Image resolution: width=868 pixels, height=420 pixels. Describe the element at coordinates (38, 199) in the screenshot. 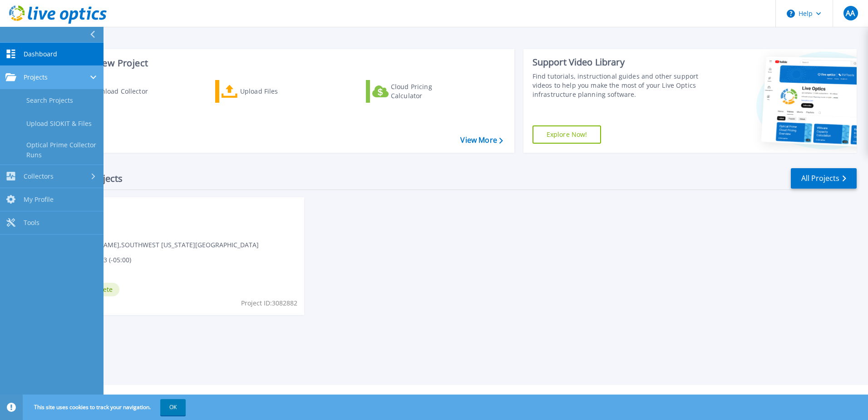

I see `span: My Profile` at that location.